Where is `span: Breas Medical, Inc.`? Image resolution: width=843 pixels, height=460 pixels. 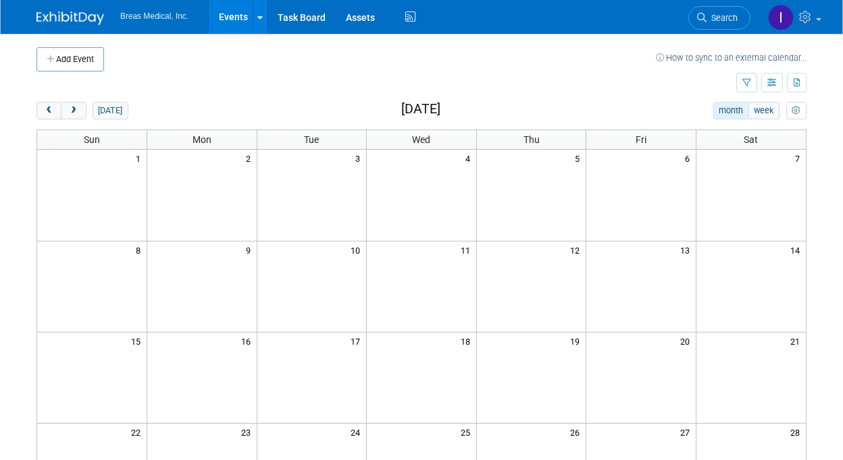 span: Breas Medical, Inc. is located at coordinates (154, 16).